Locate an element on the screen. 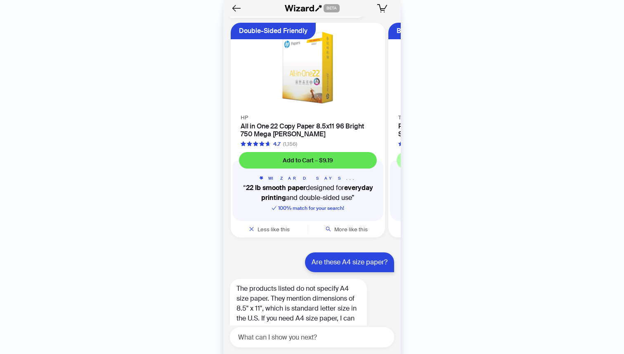 This screenshot has width=624, height=354. button: Less like this is located at coordinates (269, 229).